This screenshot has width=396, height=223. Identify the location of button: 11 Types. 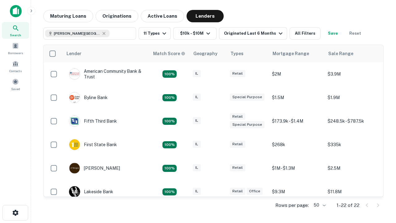
(155, 33).